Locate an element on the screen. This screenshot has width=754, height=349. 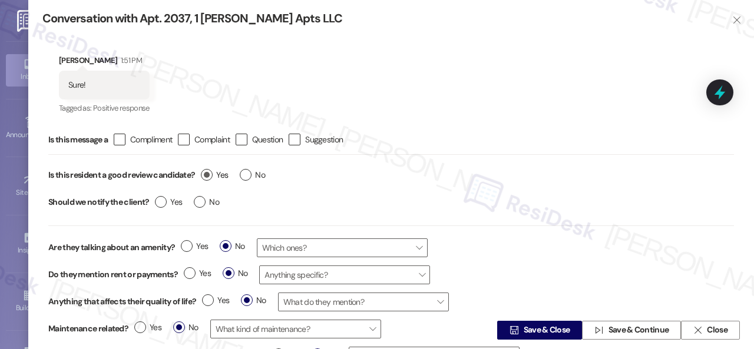
span: Close is located at coordinates (717, 330).